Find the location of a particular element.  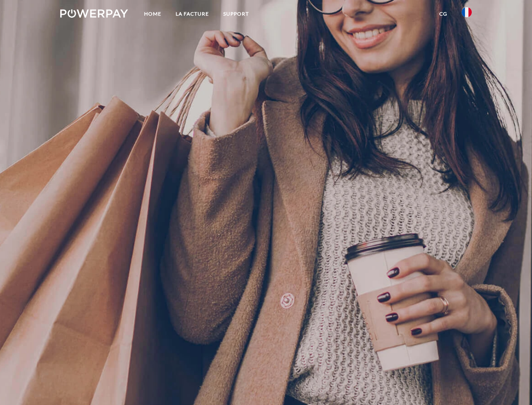

a: Home is located at coordinates (153, 14).